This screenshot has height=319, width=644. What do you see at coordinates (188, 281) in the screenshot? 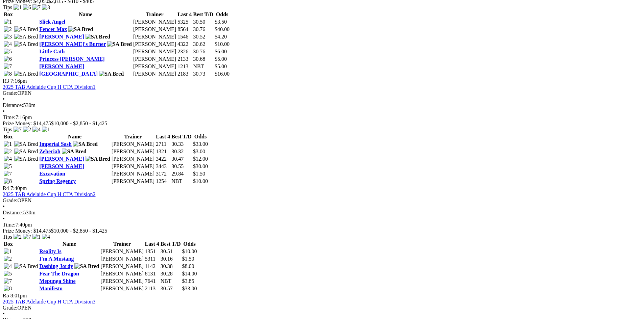
I see `span: $3.85` at bounding box center [188, 281].